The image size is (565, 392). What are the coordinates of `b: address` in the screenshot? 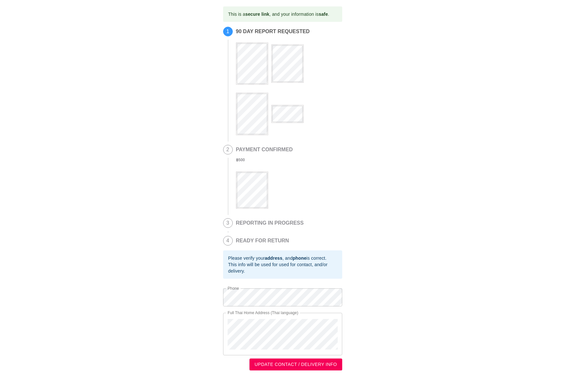 It's located at (273, 258).